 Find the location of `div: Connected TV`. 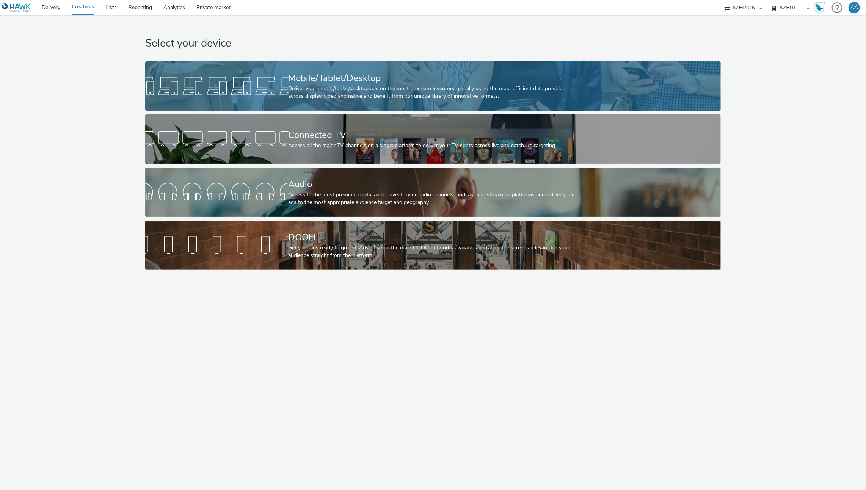

div: Connected TV is located at coordinates (432, 135).